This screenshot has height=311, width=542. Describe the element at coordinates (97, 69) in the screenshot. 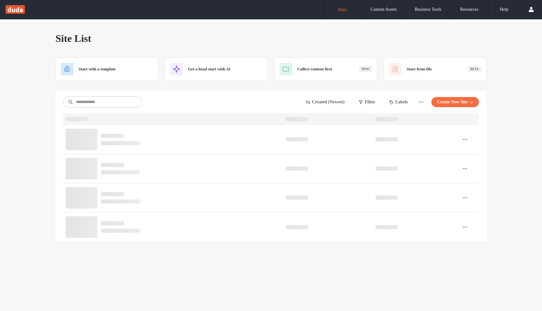

I see `span: Start with a template` at that location.